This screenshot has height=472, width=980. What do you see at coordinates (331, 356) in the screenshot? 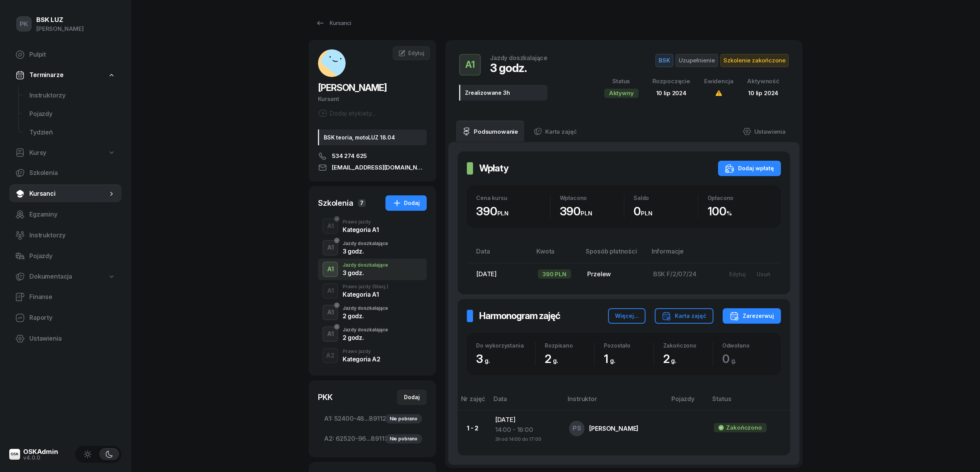
I see `button: A2` at bounding box center [331, 356].